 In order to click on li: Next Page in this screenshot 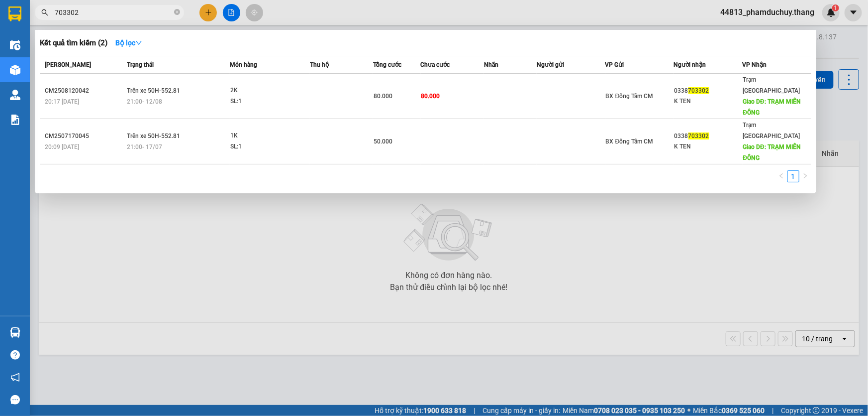, I will do `click(805, 177)`.